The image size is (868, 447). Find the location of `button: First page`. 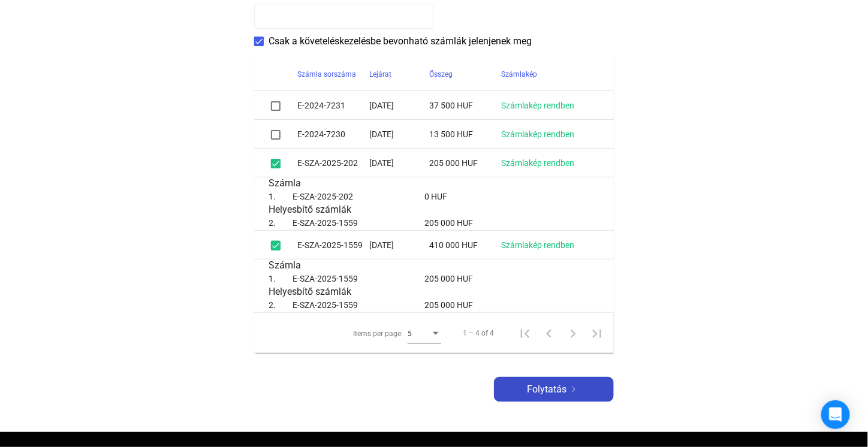

button: First page is located at coordinates (525, 333).